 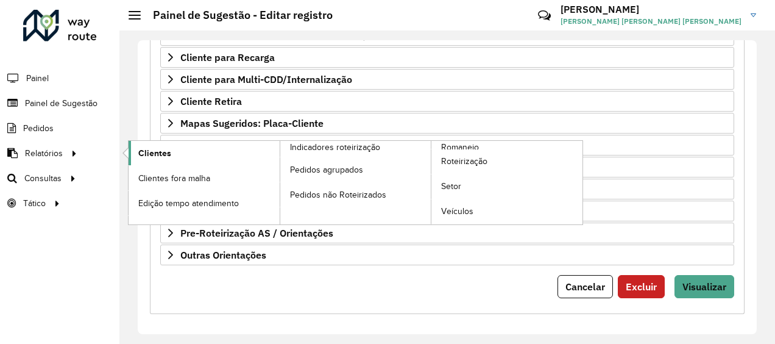 What do you see at coordinates (705, 287) in the screenshot?
I see `span: Visualizar` at bounding box center [705, 287].